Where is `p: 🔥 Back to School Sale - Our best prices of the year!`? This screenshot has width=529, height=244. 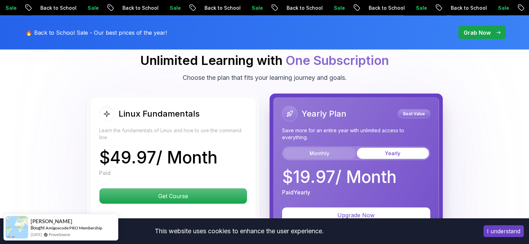
p: 🔥 Back to School Sale - Our best prices of the year! is located at coordinates (96, 33).